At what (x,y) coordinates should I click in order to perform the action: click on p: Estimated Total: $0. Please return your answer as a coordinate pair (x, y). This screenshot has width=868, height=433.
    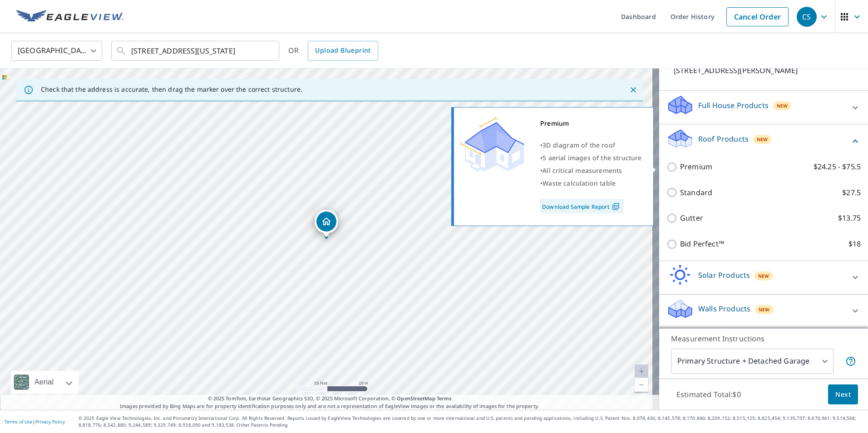
    Looking at the image, I should click on (709, 394).